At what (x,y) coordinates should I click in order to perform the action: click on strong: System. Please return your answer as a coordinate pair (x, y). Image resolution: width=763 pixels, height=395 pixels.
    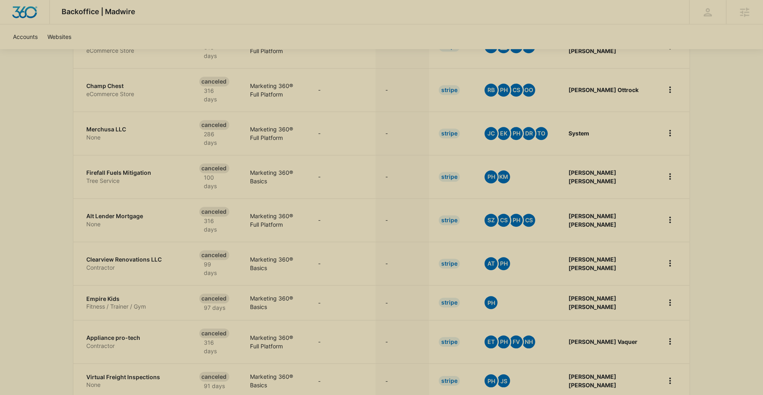
    Looking at the image, I should click on (579, 133).